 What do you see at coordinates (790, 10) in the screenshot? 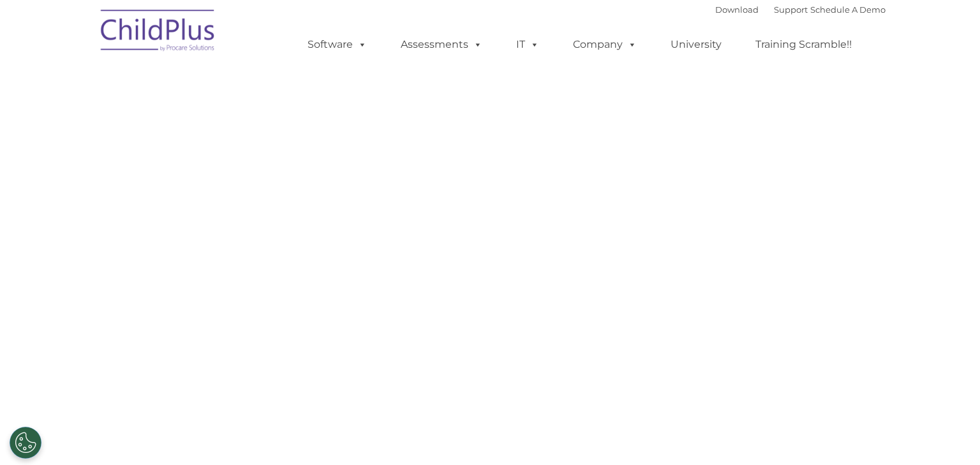
I see `a: Support` at bounding box center [790, 10].